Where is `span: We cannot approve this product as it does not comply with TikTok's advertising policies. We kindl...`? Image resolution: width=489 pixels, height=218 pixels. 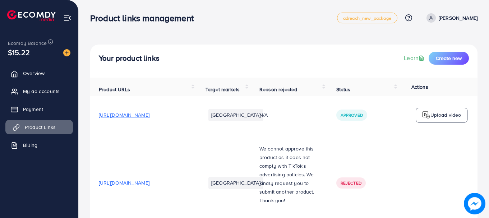
span: We cannot approve this product as it does not comply with TikTok's advertising policies. We kindl... is located at coordinates (287, 175).